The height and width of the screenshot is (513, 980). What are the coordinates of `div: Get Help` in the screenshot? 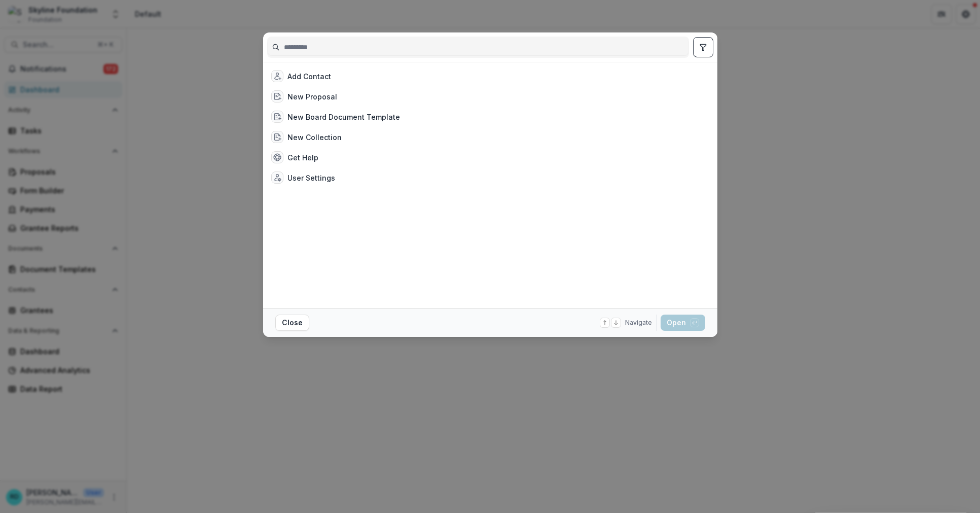 It's located at (303, 158).